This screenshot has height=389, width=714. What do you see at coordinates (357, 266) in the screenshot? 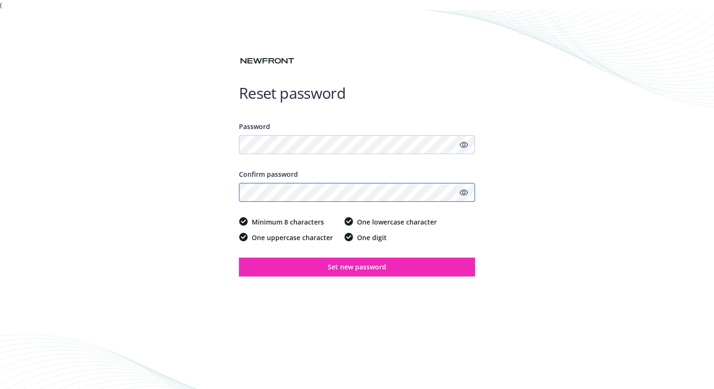
I see `span: Set new password` at bounding box center [357, 266].